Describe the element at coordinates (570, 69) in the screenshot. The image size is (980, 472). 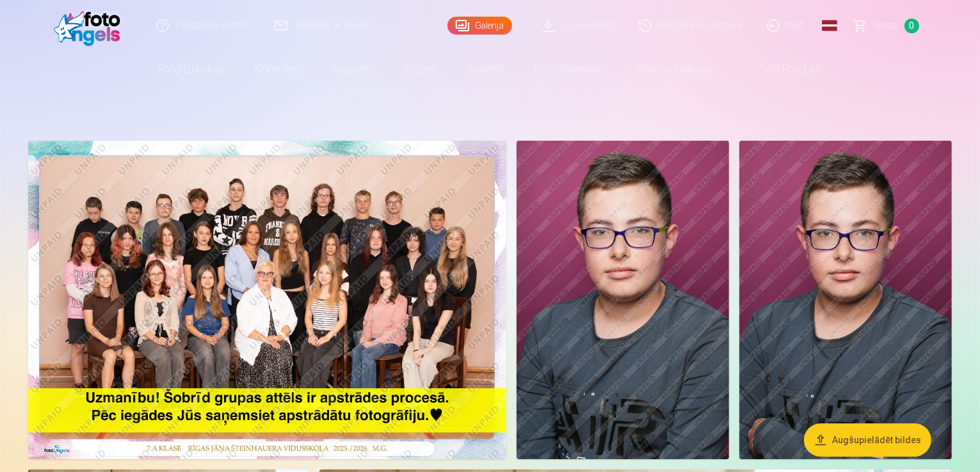
I see `a: Foto kalendāri` at that location.